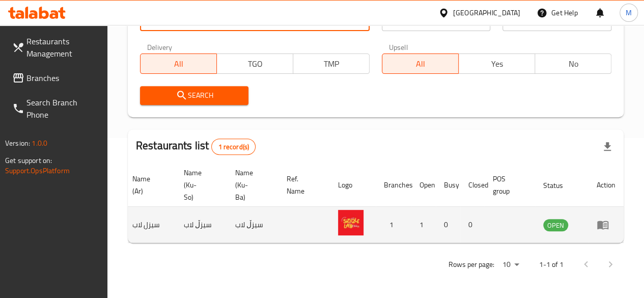 The image size is (644, 298). Describe the element at coordinates (629, 13) in the screenshot. I see `span: M` at that location.